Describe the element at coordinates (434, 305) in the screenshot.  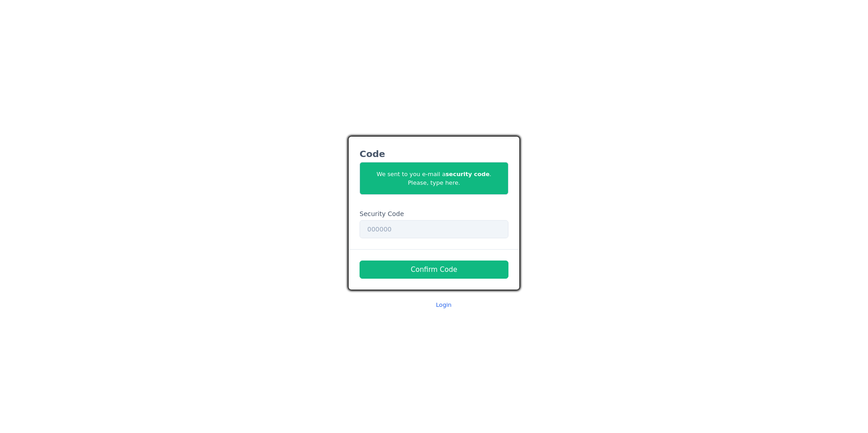
I see `p: Want to ?` at that location.